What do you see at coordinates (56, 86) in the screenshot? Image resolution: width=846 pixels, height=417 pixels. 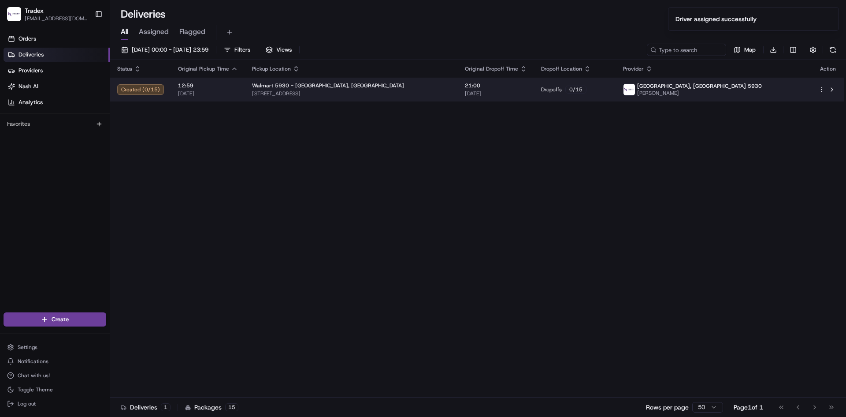 I see `a: Nash AI` at bounding box center [56, 86].